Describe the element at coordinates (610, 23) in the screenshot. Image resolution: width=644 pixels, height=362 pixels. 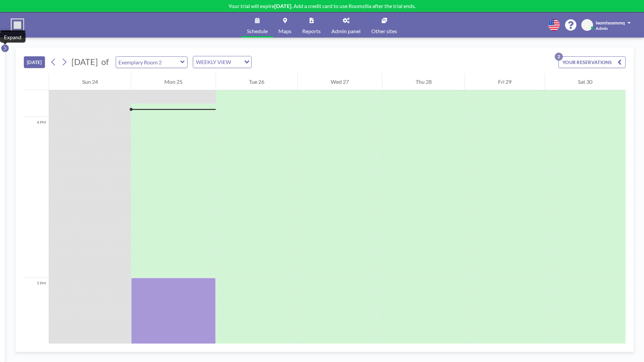
I see `span: leomlsosmmq` at that location.